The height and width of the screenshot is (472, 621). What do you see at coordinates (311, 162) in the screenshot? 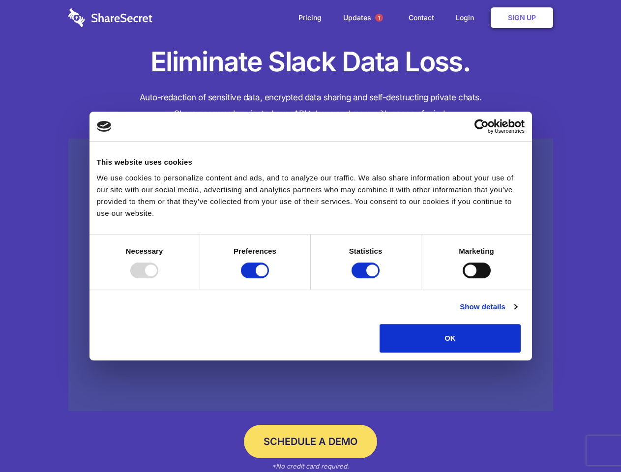
I see `div: This website uses cookies` at bounding box center [311, 162].